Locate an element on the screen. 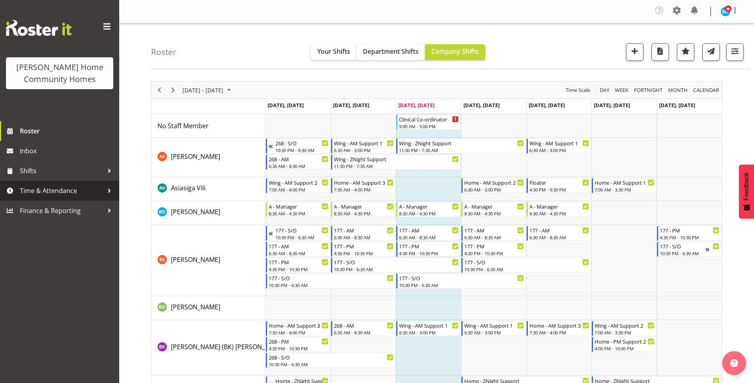  div: Brijesh (BK) Kachhadiya"s event - Home - AM Support 3 Begin From Friday, August 29, 2025 at 7:30:... is located at coordinates (559, 328).